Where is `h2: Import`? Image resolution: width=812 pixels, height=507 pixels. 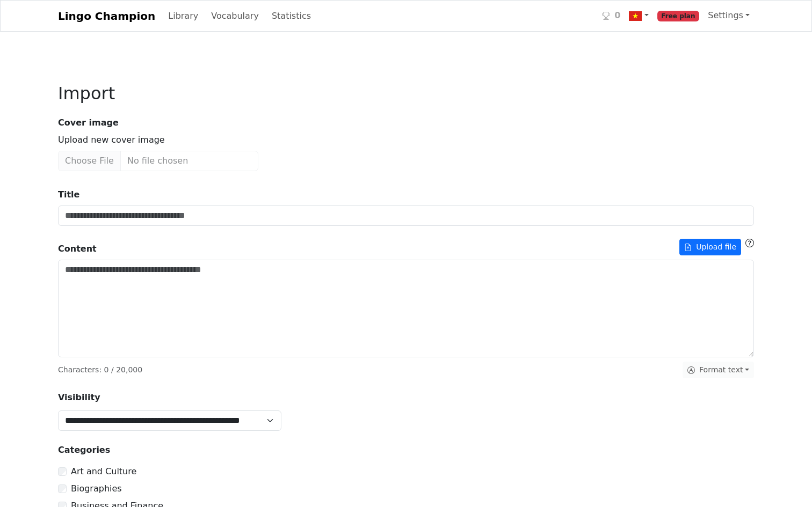 h2: Import is located at coordinates (406, 93).